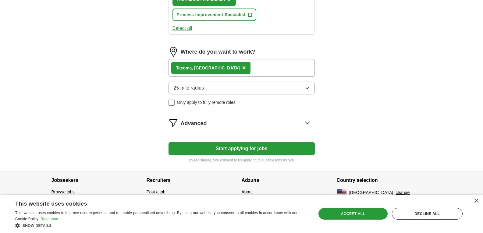  I want to click on span: 25 mile radius, so click(189, 88).